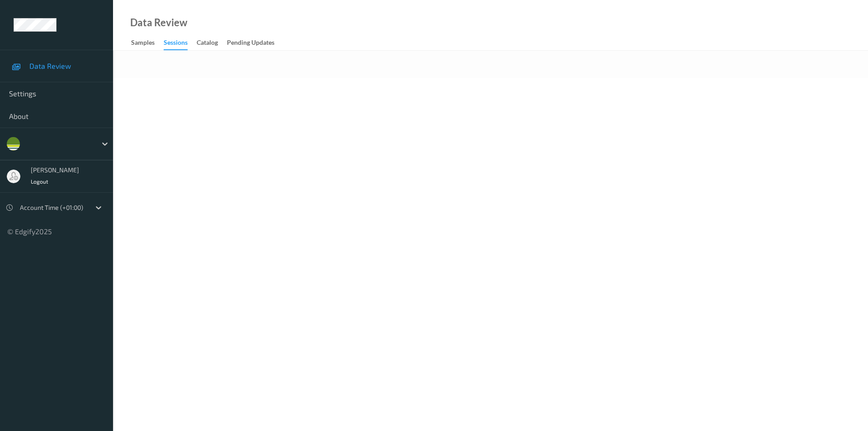  I want to click on div: Catalog, so click(207, 44).